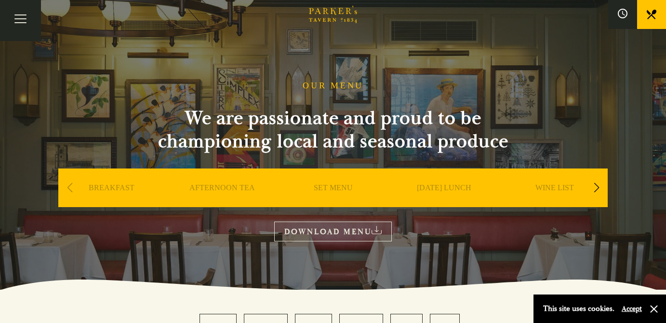 The width and height of the screenshot is (666, 323). What do you see at coordinates (222, 202) in the screenshot?
I see `div: 2 / 9` at bounding box center [222, 202].